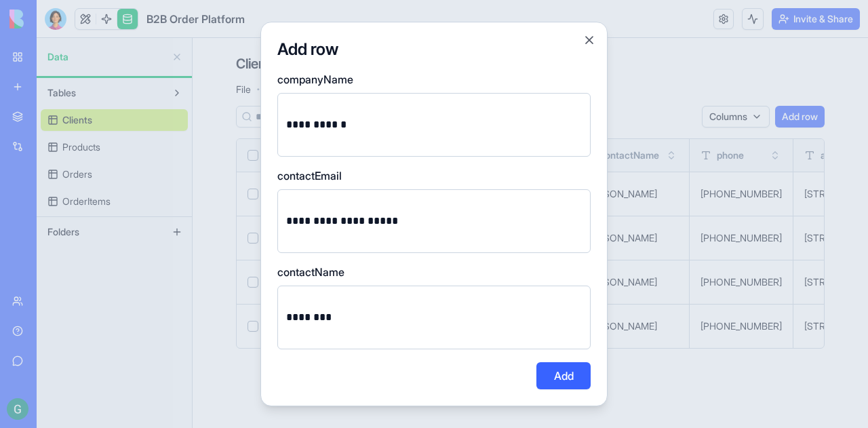  Describe the element at coordinates (434, 50) in the screenshot. I see `h2: Add row` at that location.